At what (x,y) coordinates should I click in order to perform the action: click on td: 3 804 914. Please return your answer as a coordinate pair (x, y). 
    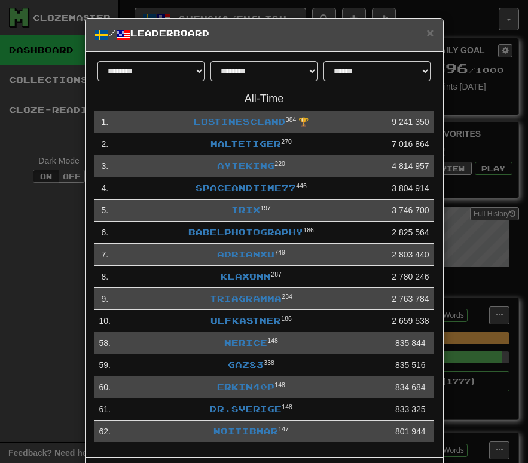
    Looking at the image, I should click on (410, 188).